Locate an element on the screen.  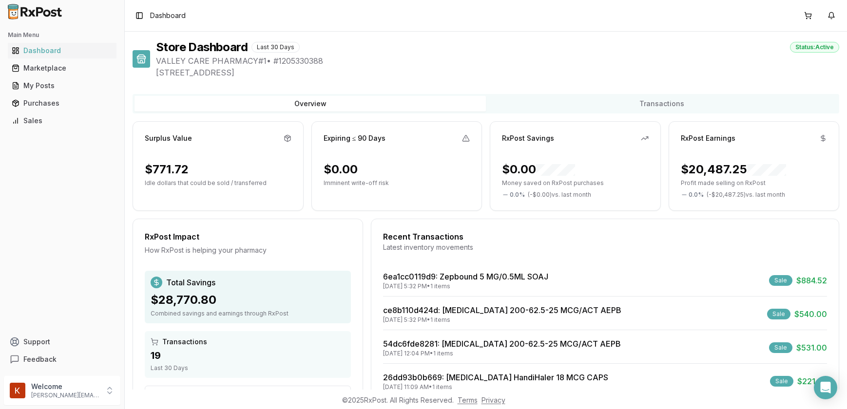
button: Feedback is located at coordinates (62, 360).